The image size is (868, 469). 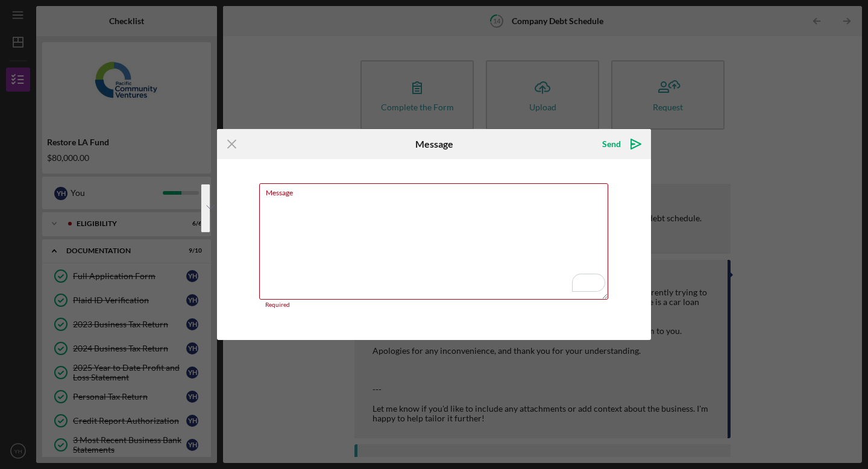 I want to click on button: Send, so click(x=620, y=144).